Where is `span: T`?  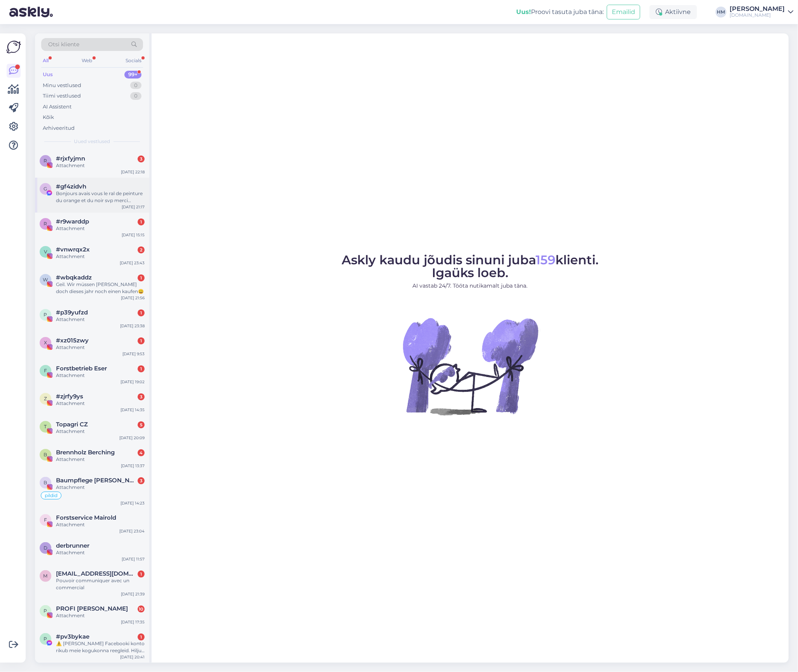 span: T is located at coordinates (45, 426).